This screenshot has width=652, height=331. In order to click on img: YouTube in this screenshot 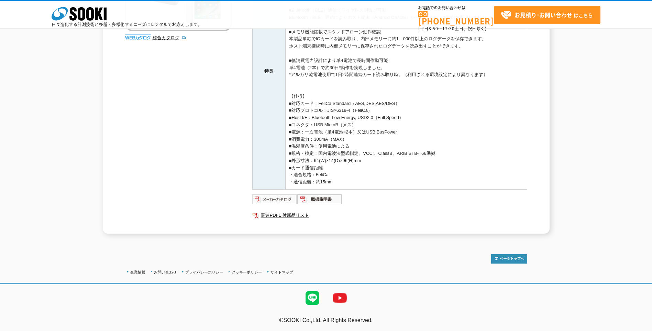, I will do `click(340, 298)`.